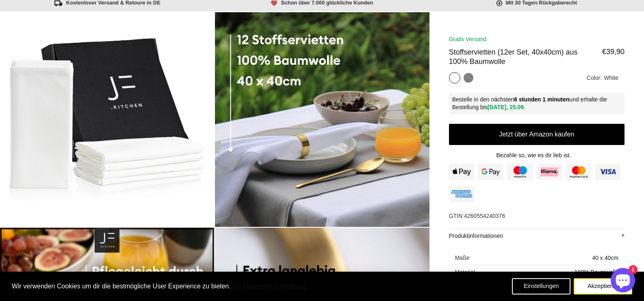 This screenshot has width=644, height=301. I want to click on td: 40 x 40cm, so click(565, 257).